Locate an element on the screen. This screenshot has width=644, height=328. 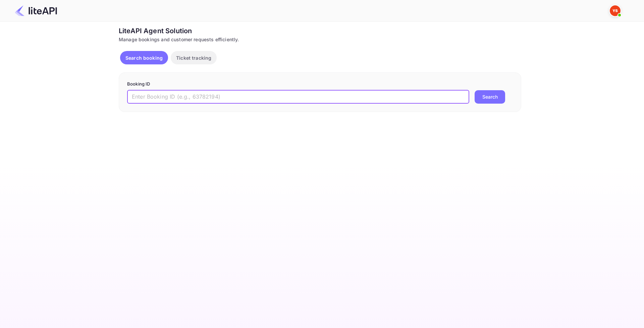
div: Manage bookings and customer requests efficiently. is located at coordinates (320, 39).